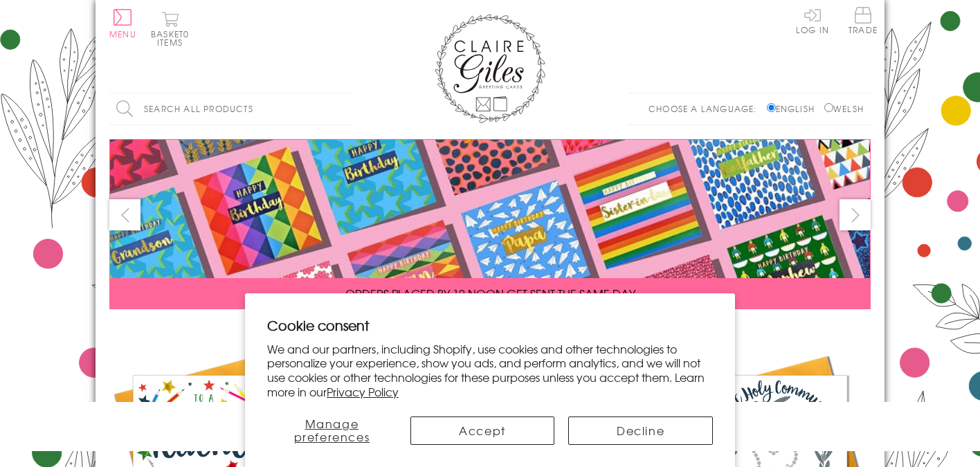 Image resolution: width=980 pixels, height=467 pixels. I want to click on span: ORDERS PLACED BY 12 NOON GET SENT THE SAME DAY, so click(490, 293).